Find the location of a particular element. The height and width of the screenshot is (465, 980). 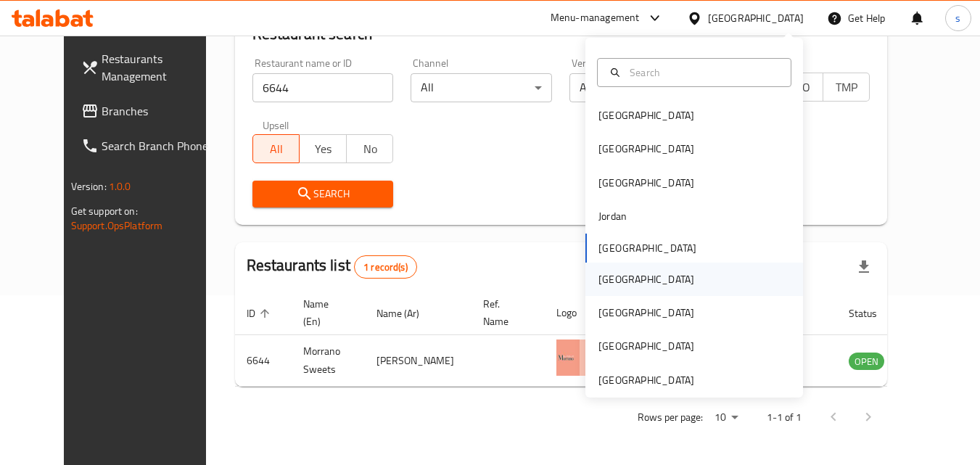

div: Menu-management is located at coordinates (595, 18).